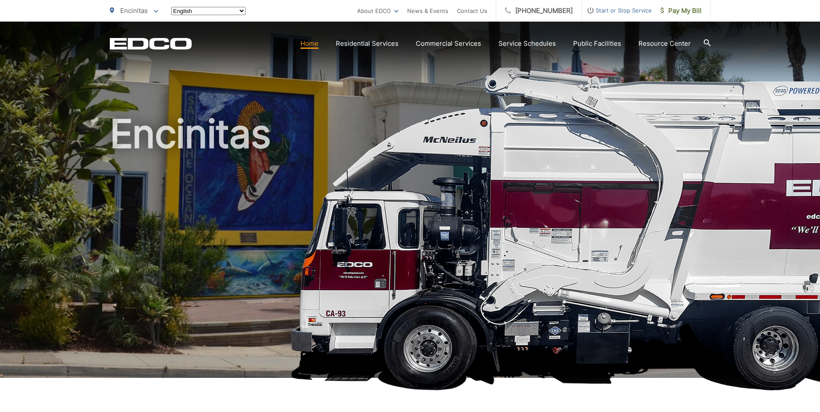 The height and width of the screenshot is (412, 820). Describe the element at coordinates (309, 44) in the screenshot. I see `a: Home` at that location.